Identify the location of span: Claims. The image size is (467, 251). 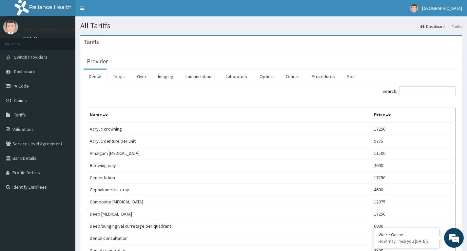
(20, 100).